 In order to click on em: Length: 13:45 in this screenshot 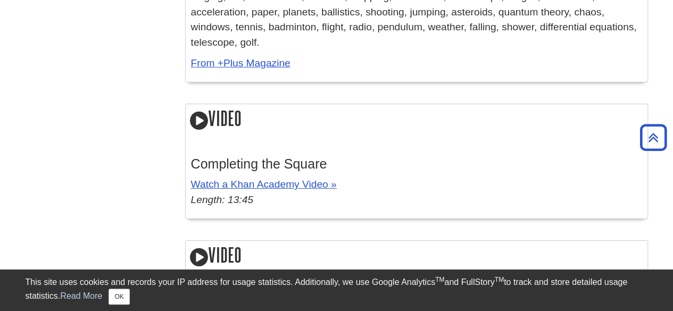, I will do `click(222, 200)`.